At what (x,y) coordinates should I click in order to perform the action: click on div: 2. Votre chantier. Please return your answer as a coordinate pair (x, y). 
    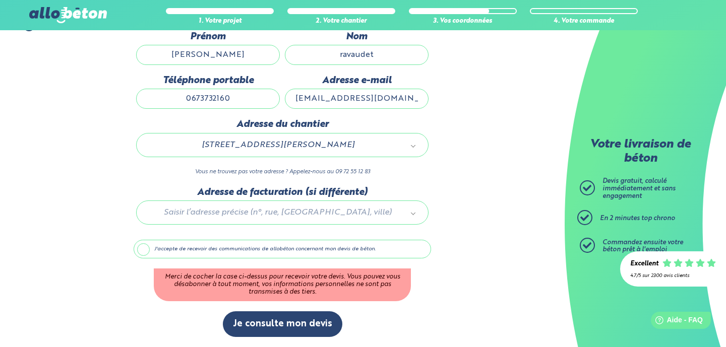
    Looking at the image, I should click on (341, 21).